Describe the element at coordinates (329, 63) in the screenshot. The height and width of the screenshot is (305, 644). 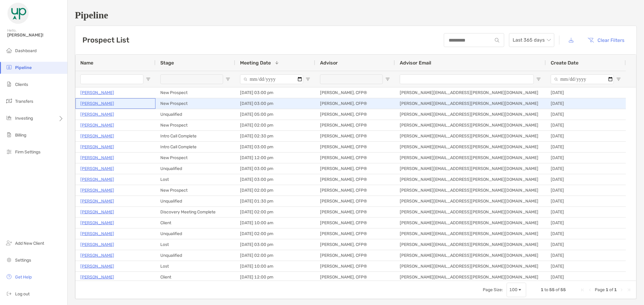
I see `span: Advisor` at that location.